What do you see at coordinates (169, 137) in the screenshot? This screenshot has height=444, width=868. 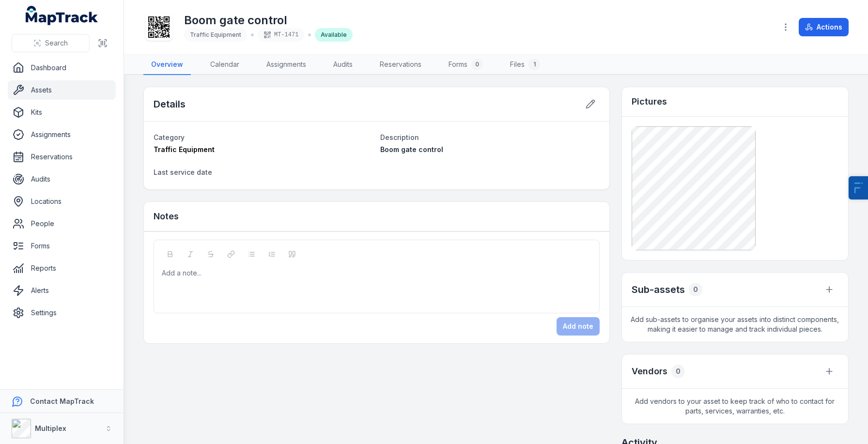 I see `span: Category` at bounding box center [169, 137].